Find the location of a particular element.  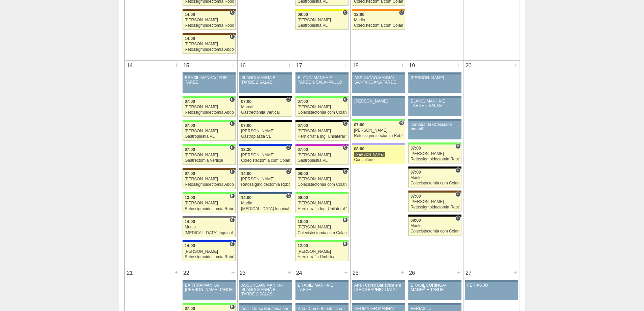

div: 22 is located at coordinates (187, 273).